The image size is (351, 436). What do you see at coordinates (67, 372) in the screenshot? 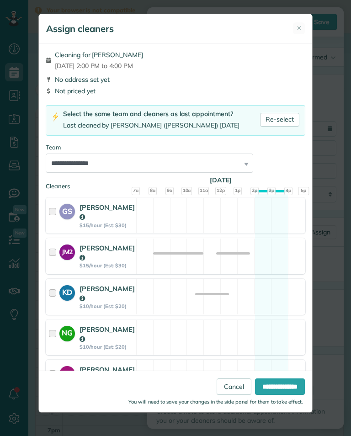
I see `strong: LI` at bounding box center [67, 372].